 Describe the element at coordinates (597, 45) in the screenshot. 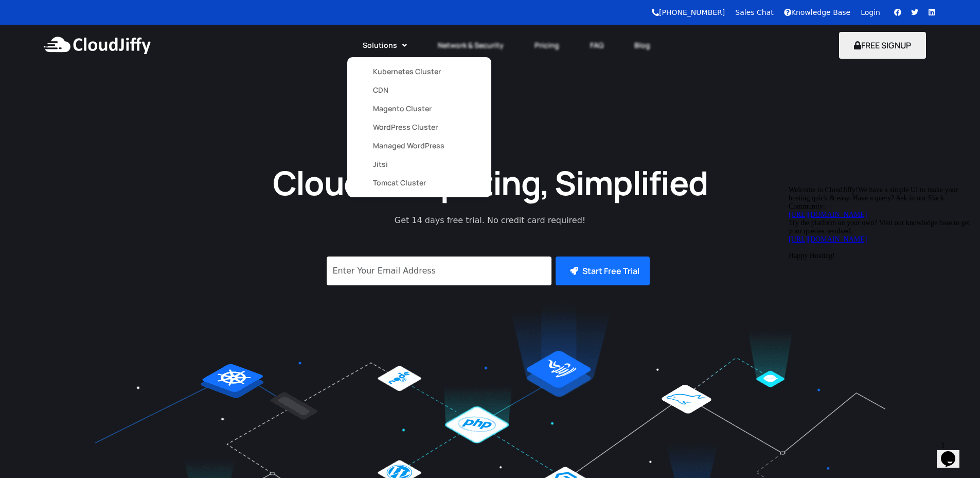

I see `a: FAQ` at that location.